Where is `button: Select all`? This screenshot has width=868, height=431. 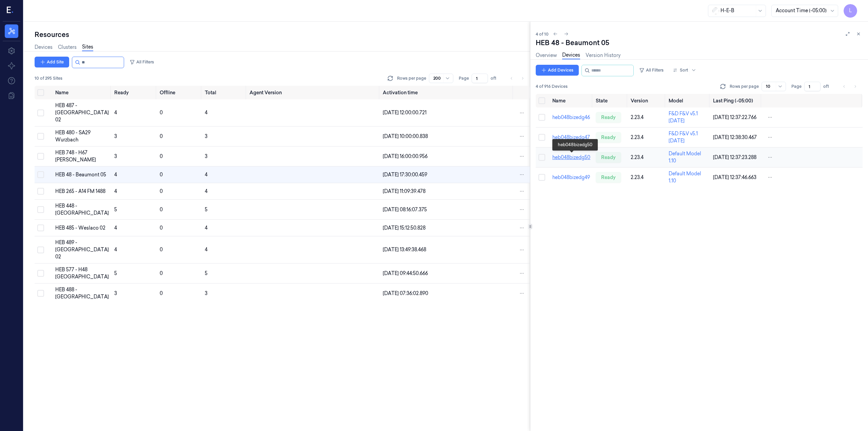 button: Select all is located at coordinates (41, 92).